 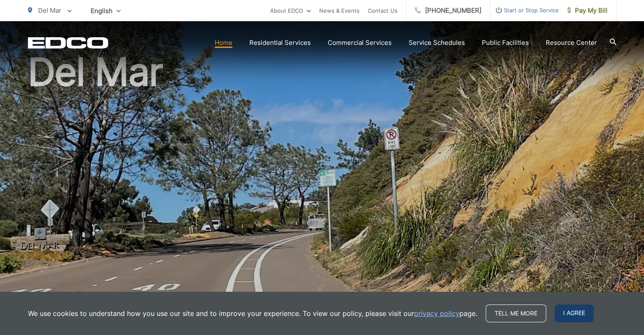 What do you see at coordinates (253, 313) in the screenshot?
I see `p: We use cookies to understand how you use our site and to improve your experience. To view our pol...` at bounding box center [253, 313].